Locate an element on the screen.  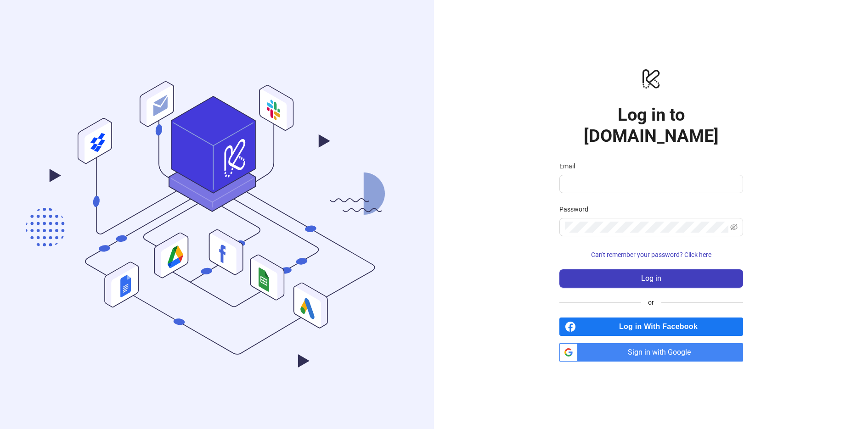
a: Sign in with Google is located at coordinates (651, 353).